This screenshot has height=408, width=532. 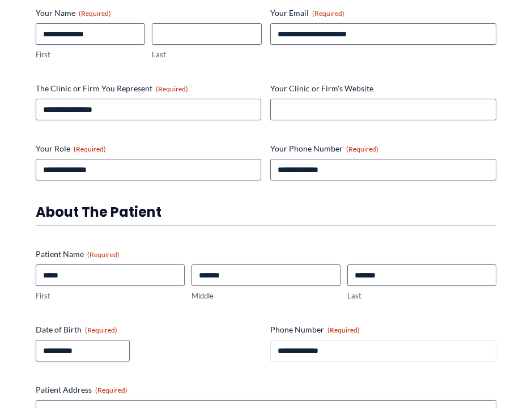 I want to click on label: Phone Number, so click(x=383, y=330).